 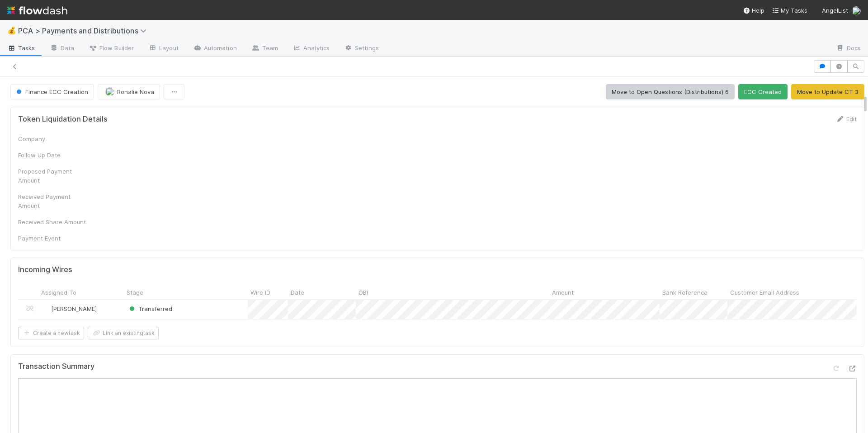 I want to click on span: Assigned To, so click(x=59, y=292).